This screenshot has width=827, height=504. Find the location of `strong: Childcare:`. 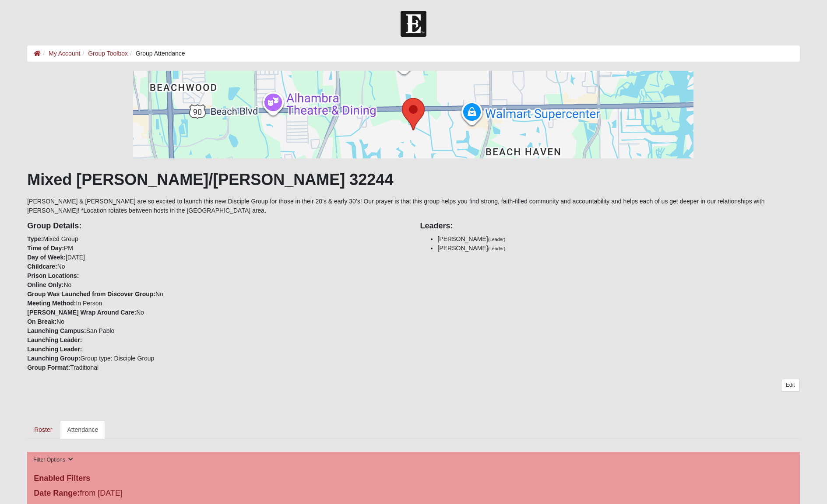

strong: Childcare: is located at coordinates (43, 266).